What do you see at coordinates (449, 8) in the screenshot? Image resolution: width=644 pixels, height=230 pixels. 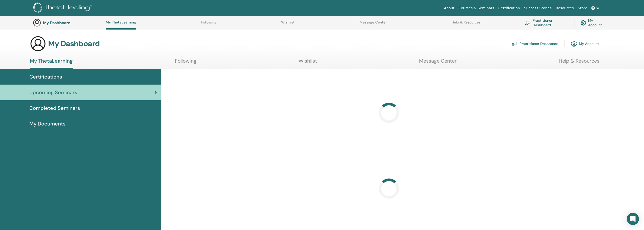 I see `a: About` at bounding box center [449, 8].